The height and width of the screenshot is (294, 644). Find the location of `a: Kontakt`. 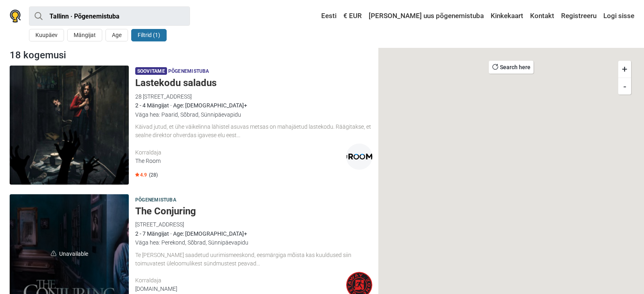

a: Kontakt is located at coordinates (542, 16).